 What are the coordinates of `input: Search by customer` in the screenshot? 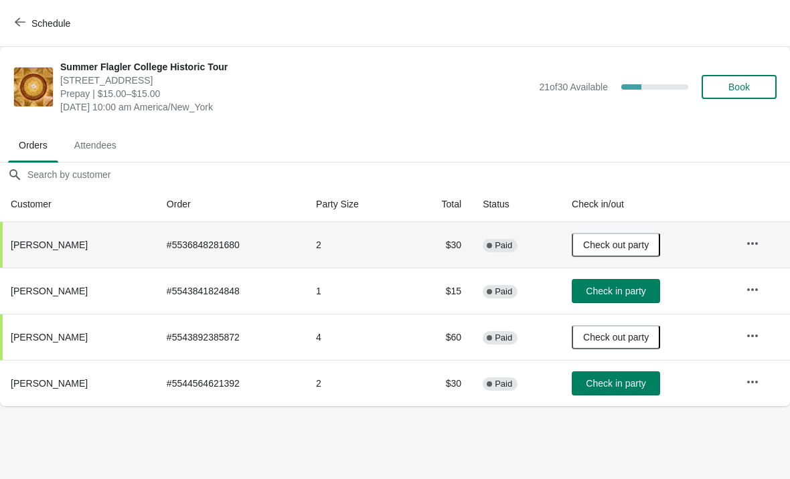 It's located at (408, 175).